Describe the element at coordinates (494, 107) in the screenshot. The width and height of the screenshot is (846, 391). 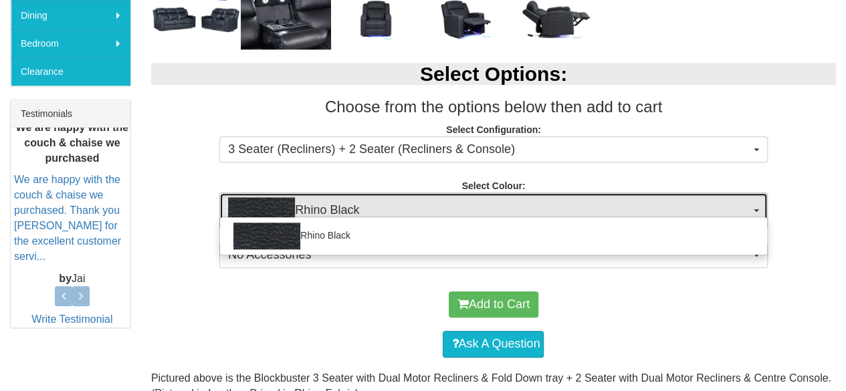
I see `h3: Choose from the options below then add to cart` at that location.